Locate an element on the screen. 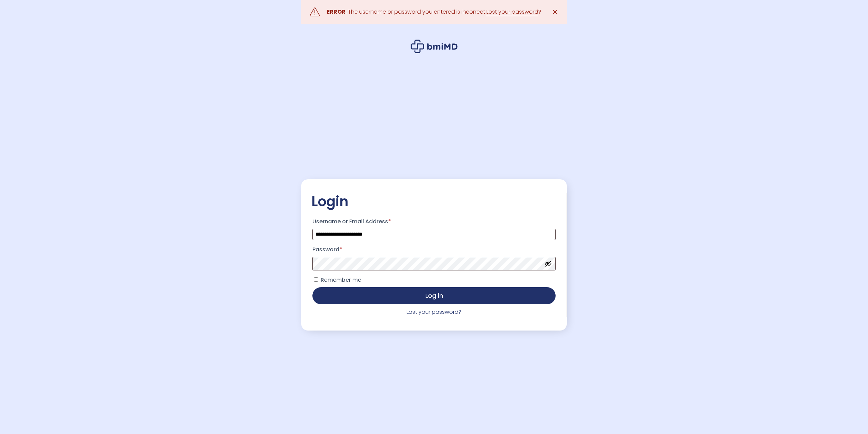 This screenshot has height=434, width=868. strong: ERROR is located at coordinates (336, 12).